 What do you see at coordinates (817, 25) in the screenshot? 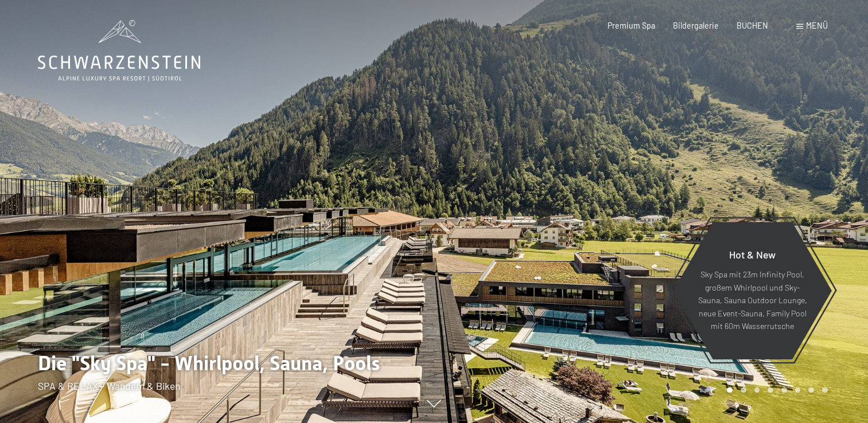
I see `span: Menü` at bounding box center [817, 25].